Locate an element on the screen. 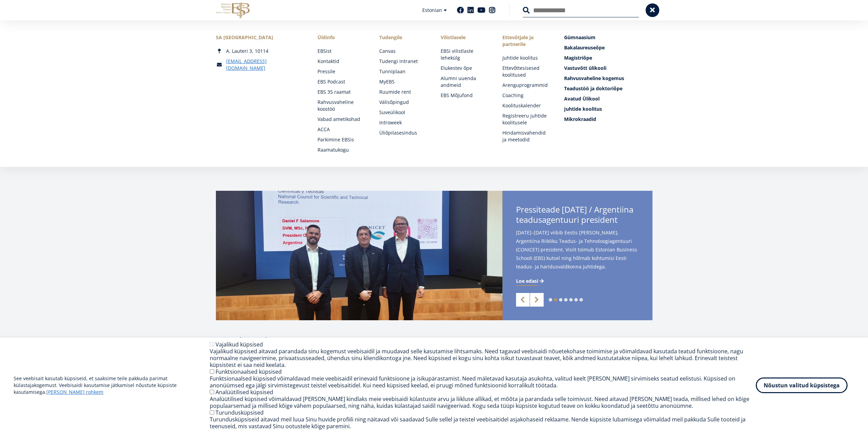  span: Pressiteade is located at coordinates (538, 210).